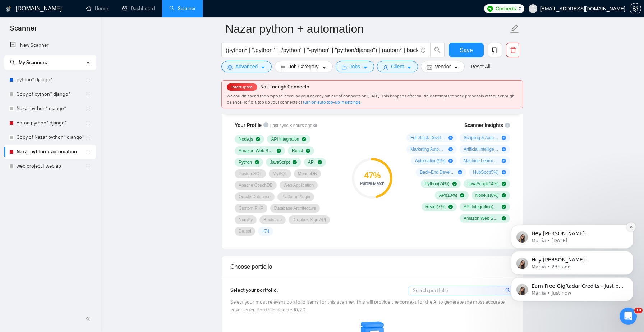 The width and height of the screenshot is (644, 332). I want to click on span: delete, so click(513, 50).